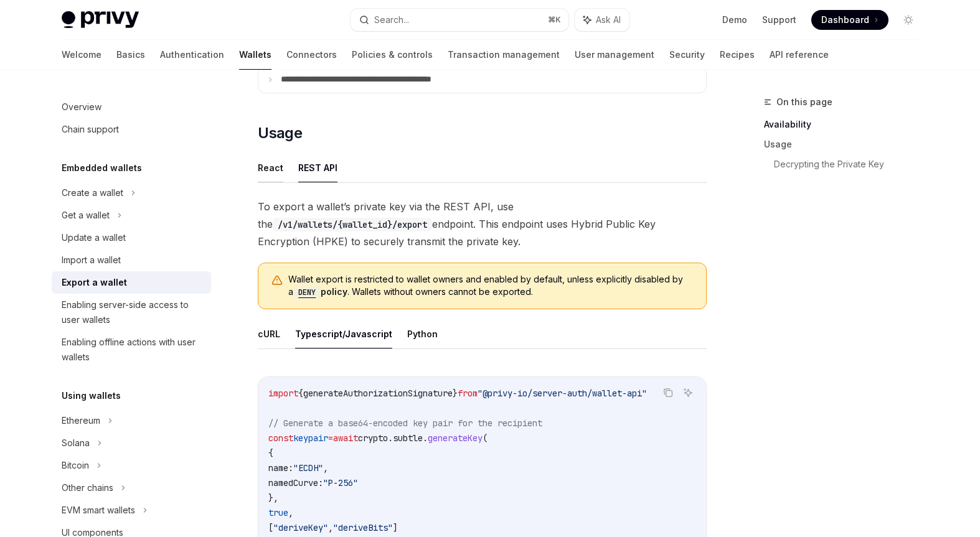  What do you see at coordinates (490, 285) in the screenshot?
I see `span: Wallet export is restricted to wallet owners and enabled by default, unless explicitly disabled b...` at bounding box center [490, 285].